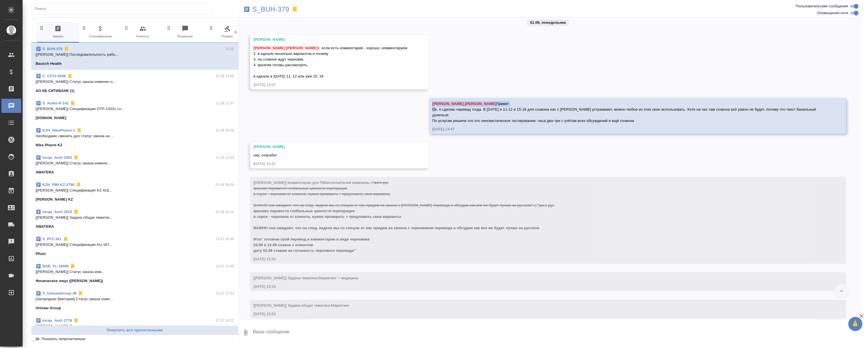 The height and width of the screenshot is (348, 868). What do you see at coordinates (56, 103) in the screenshot?
I see `a: S_Audio-P-141` at bounding box center [56, 103].